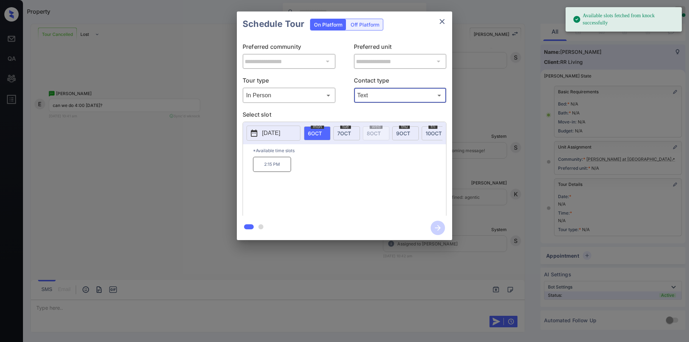 This screenshot has width=689, height=342. Describe the element at coordinates (328, 24) in the screenshot. I see `div: On Platform` at that location.